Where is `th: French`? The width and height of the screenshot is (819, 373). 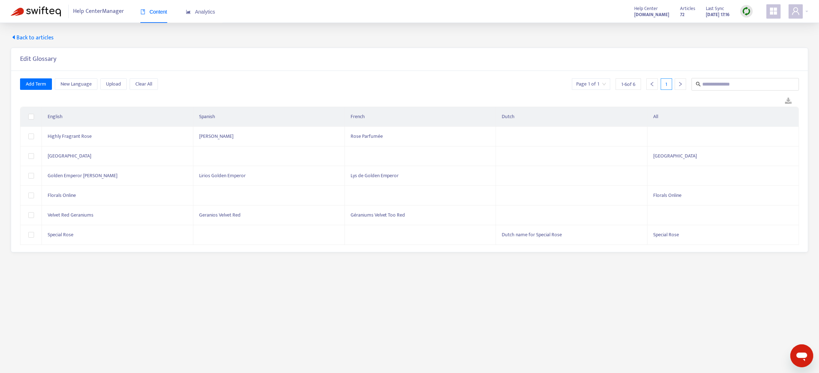
th: French is located at coordinates (420, 117).